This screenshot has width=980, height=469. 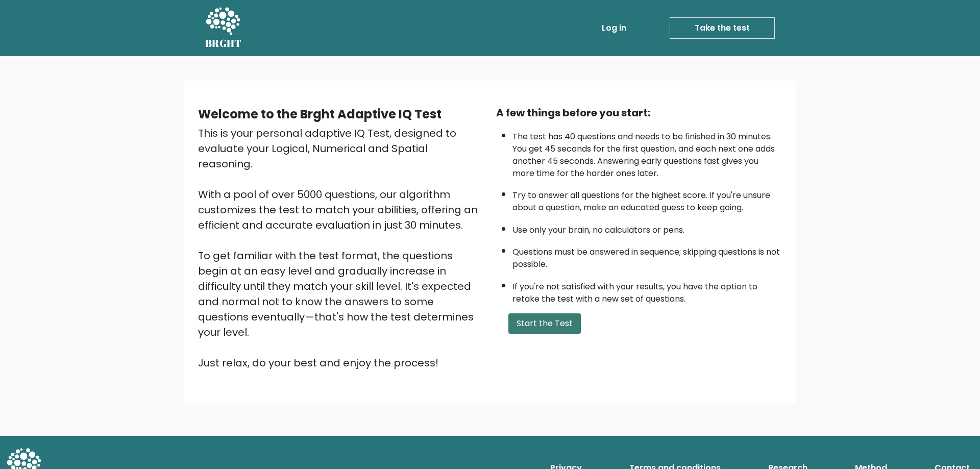 I want to click on li: The test has 40 questions and needs to be finished in 30 minutes. You get 45 seconds for the firs..., so click(x=647, y=153).